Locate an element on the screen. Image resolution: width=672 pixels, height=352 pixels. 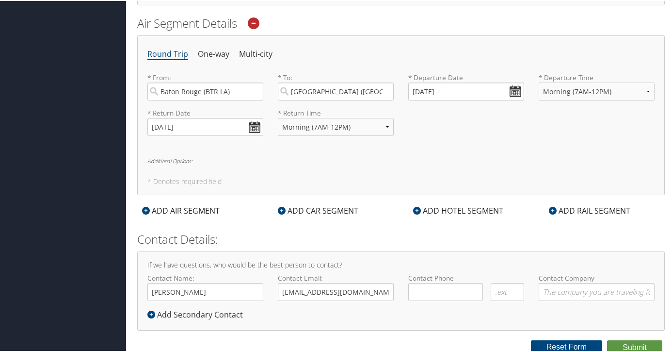
label: * Departure Date is located at coordinates (466, 77).